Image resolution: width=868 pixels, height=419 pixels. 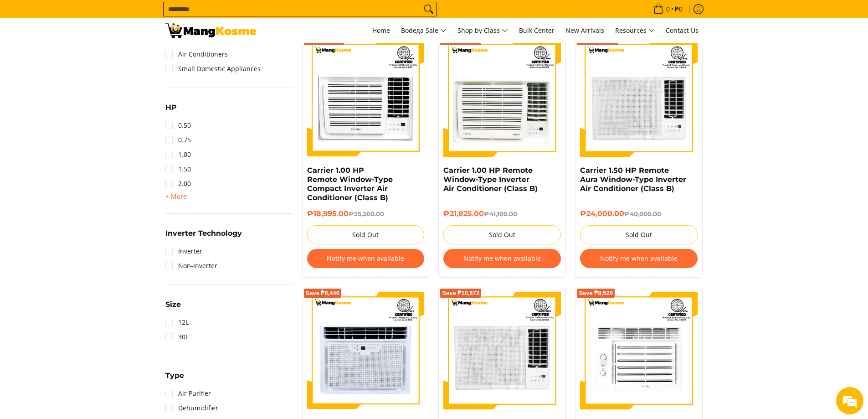 What do you see at coordinates (350, 184) in the screenshot?
I see `a: Carrier 1.00 HP Remote Window-Type Compact Inverter Air Conditioner (Class B)` at bounding box center [350, 184].